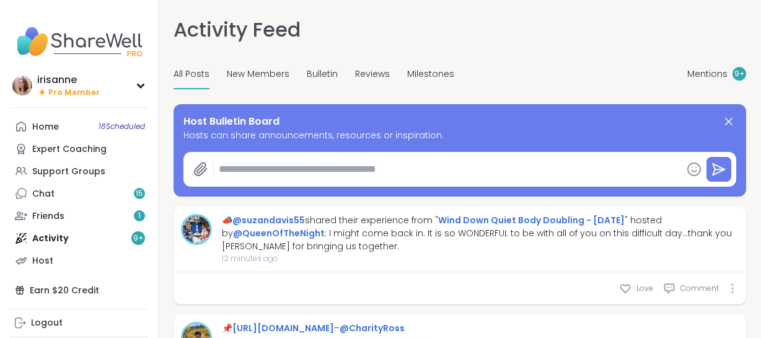 This screenshot has width=761, height=338. What do you see at coordinates (45, 127) in the screenshot?
I see `div: Home` at bounding box center [45, 127].